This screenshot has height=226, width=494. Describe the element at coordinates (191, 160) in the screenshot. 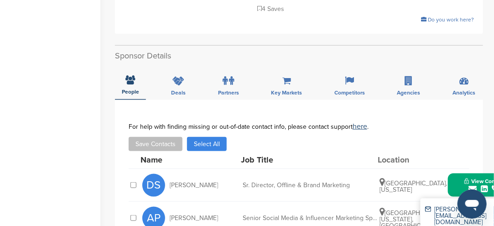

I see `div: Name` at that location.